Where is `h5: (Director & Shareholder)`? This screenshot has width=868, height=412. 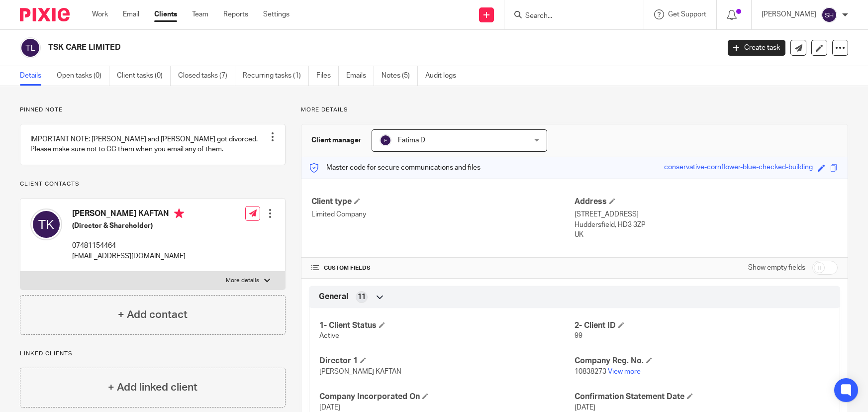 h5: (Director & Shareholder) is located at coordinates (129, 226).